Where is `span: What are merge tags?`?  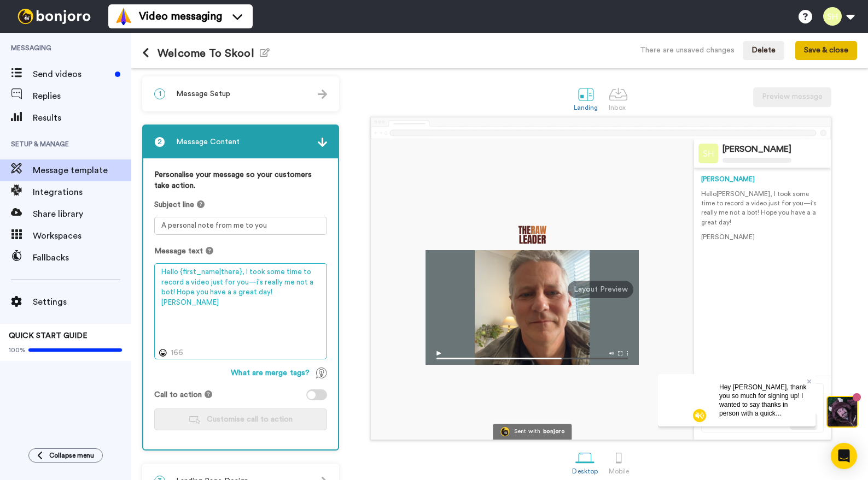 span: What are merge tags? is located at coordinates (270, 373).